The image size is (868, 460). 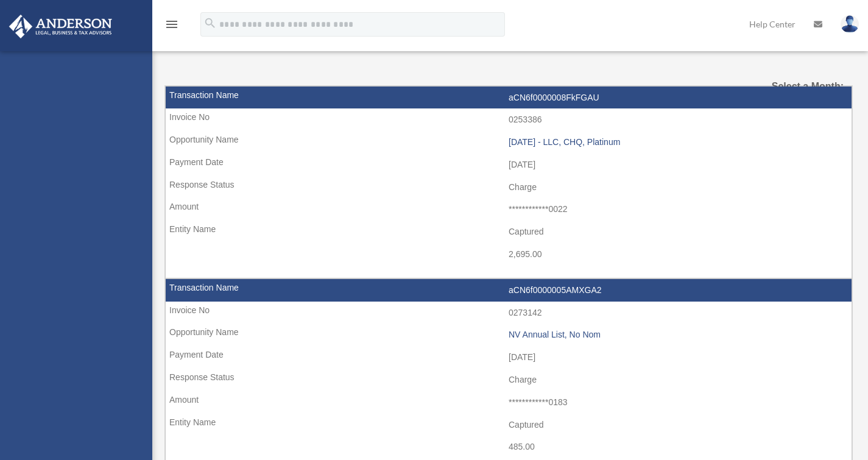 I want to click on td: 2,695.00, so click(x=509, y=255).